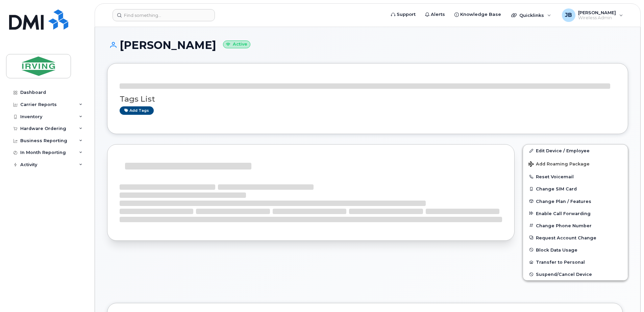 The height and width of the screenshot is (312, 644). What do you see at coordinates (575, 164) in the screenshot?
I see `button: Add Roaming Package` at bounding box center [575, 164].